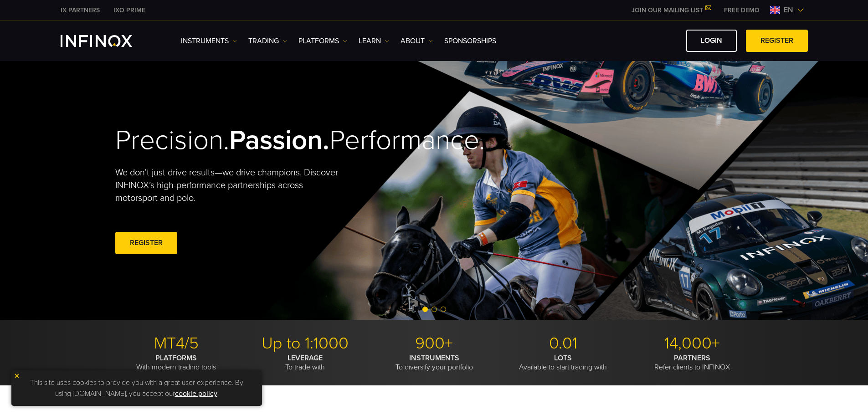 The image size is (868, 415). Describe the element at coordinates (564, 363) in the screenshot. I see `p: Available to start trading with` at that location.